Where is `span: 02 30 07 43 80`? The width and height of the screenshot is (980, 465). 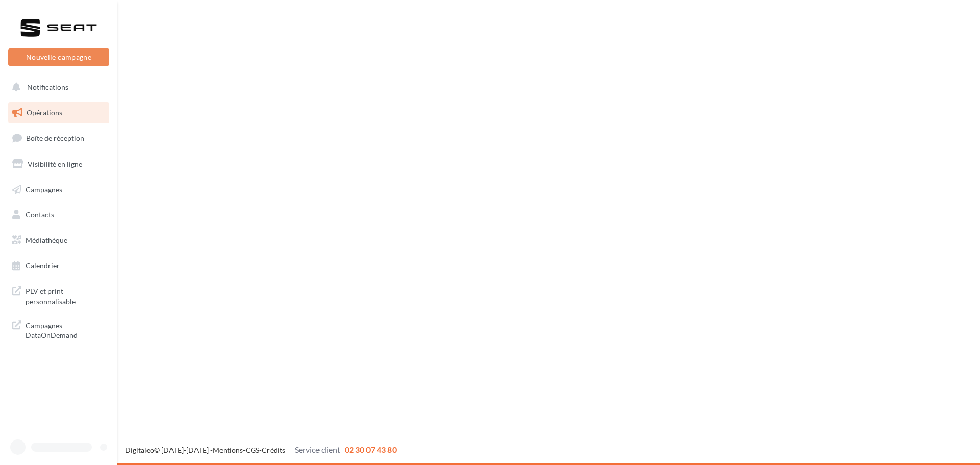 span: 02 30 07 43 80 is located at coordinates (370, 449).